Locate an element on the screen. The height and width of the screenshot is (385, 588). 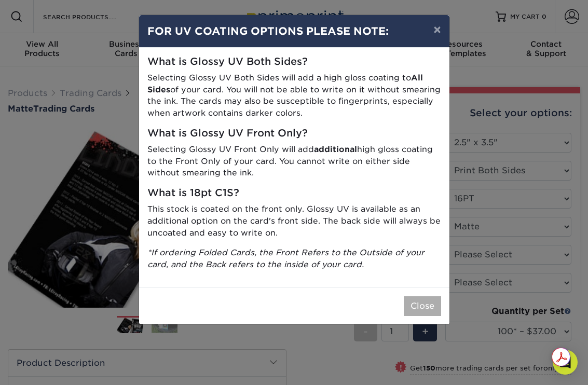
button: Close is located at coordinates (422, 306).